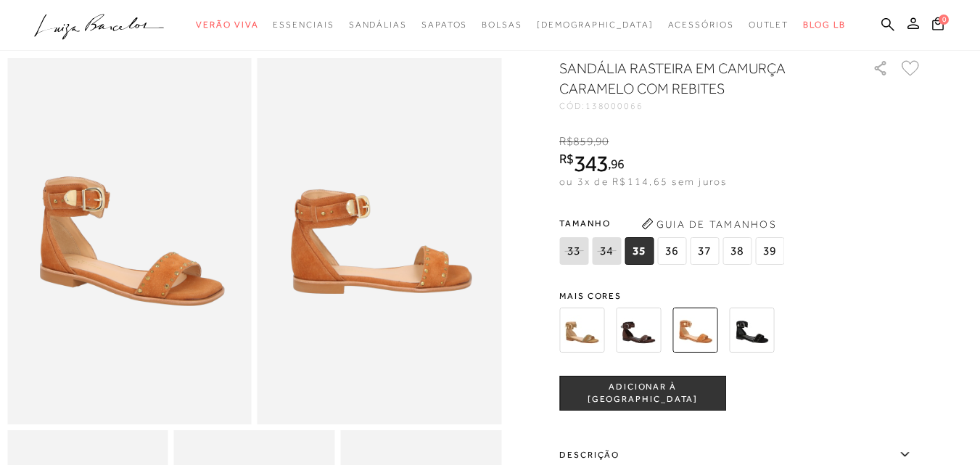 This screenshot has width=980, height=465. I want to click on button: 0, so click(939, 25).